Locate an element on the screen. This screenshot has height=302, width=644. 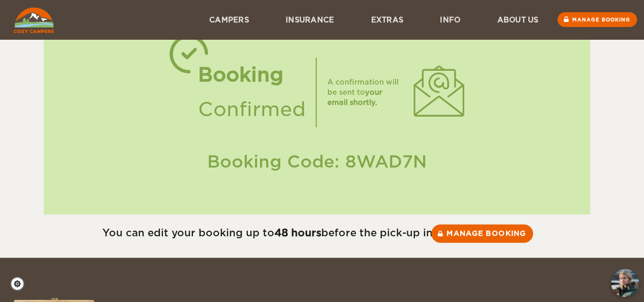
img: Freyja at Cozy Campers is located at coordinates (625, 282).